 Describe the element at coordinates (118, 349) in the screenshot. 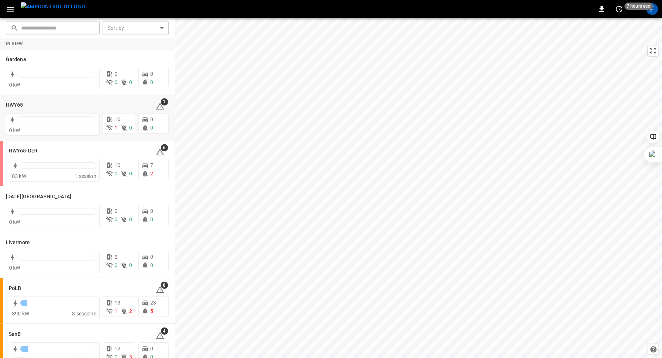

I see `span: 12` at that location.